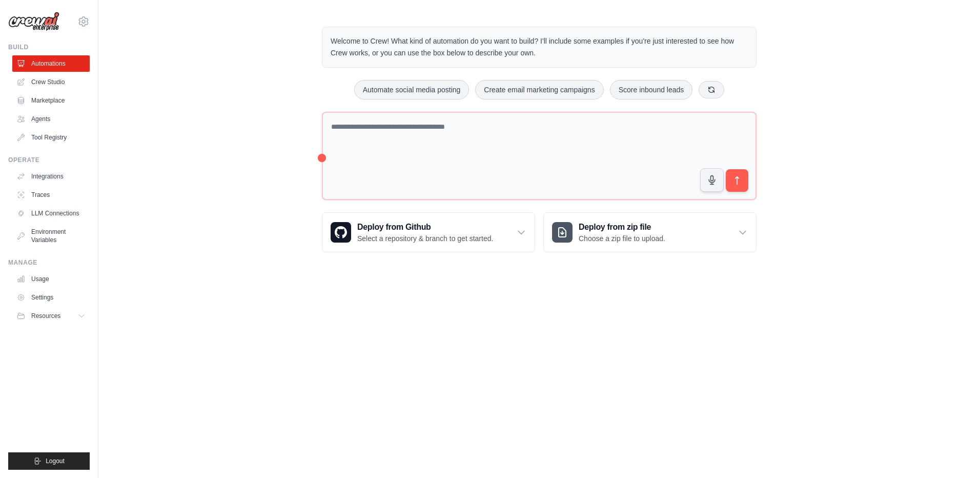 The height and width of the screenshot is (478, 980). What do you see at coordinates (34, 21) in the screenshot?
I see `img: Logo` at bounding box center [34, 21].